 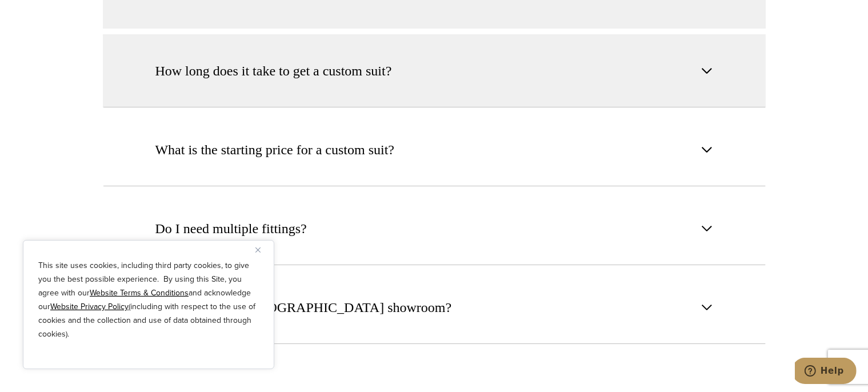 What do you see at coordinates (257, 250) in the screenshot?
I see `img: Close` at bounding box center [257, 250].